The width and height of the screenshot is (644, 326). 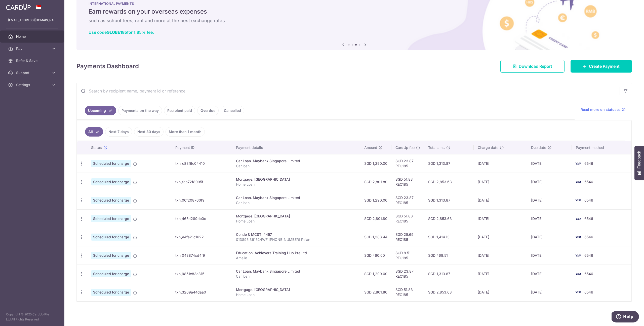 I want to click on span: Pay, so click(x=33, y=48).